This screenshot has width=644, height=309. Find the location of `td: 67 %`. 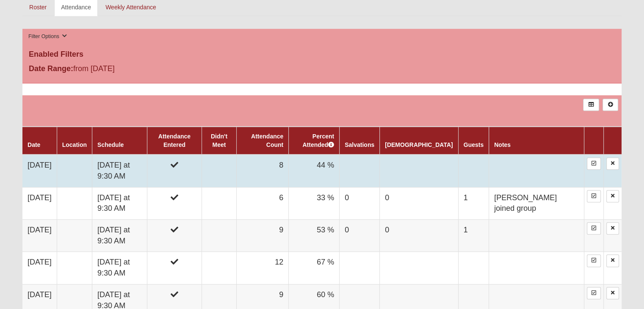

td: 67 % is located at coordinates (314, 268).